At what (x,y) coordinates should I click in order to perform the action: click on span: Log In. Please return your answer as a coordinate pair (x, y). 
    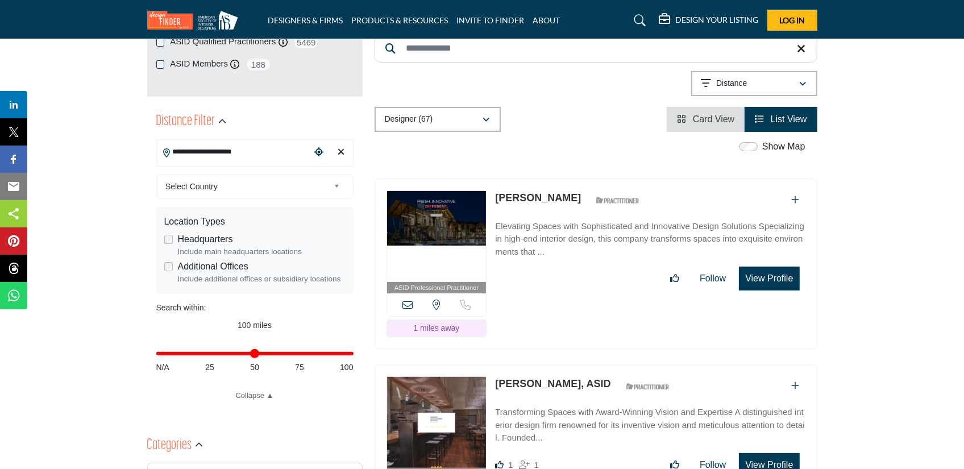
    Looking at the image, I should click on (792, 20).